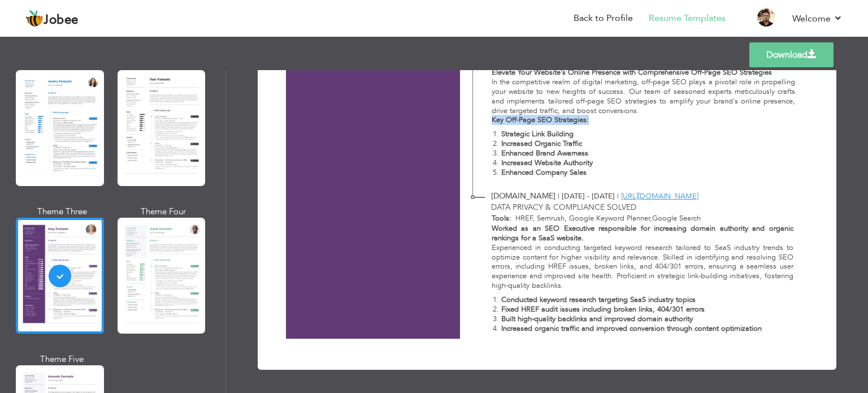 The height and width of the screenshot is (393, 868). Describe the element at coordinates (642, 267) in the screenshot. I see `p: Experienced in conducting targeted keyword research tailored to SaaS industry trends to optimize ...` at that location.